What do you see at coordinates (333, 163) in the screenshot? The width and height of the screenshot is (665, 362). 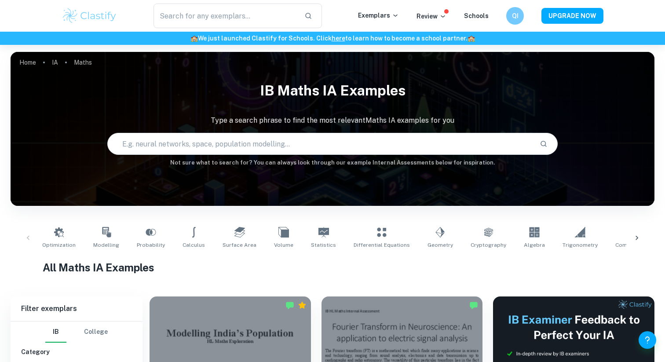 I see `h6: Not sure what to search for? You can always look through our example Internal Assessments below f...` at bounding box center [333, 163].